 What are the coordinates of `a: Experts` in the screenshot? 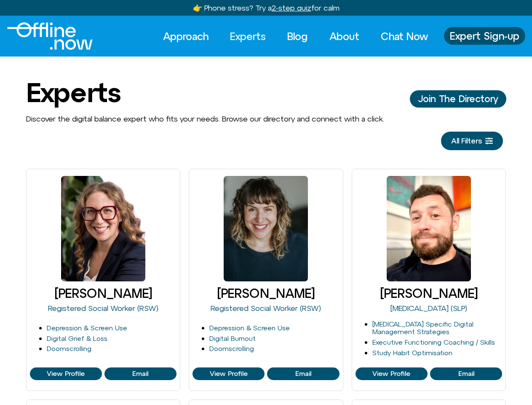 It's located at (248, 37).